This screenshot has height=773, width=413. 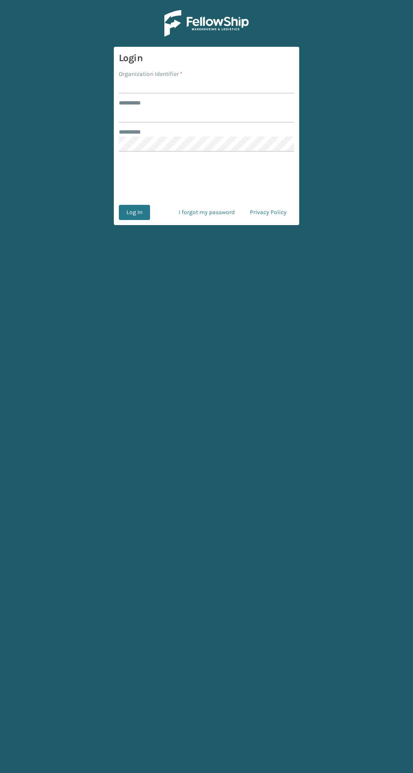 What do you see at coordinates (134, 212) in the screenshot?
I see `button: Log In` at bounding box center [134, 212].